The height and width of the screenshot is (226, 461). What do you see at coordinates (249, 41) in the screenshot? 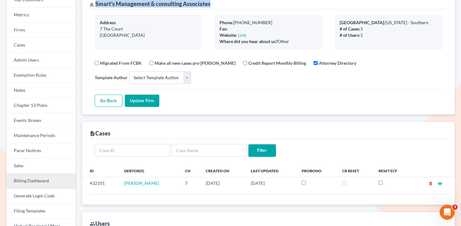
I see `b: Where did you hear about us?` at bounding box center [249, 41].